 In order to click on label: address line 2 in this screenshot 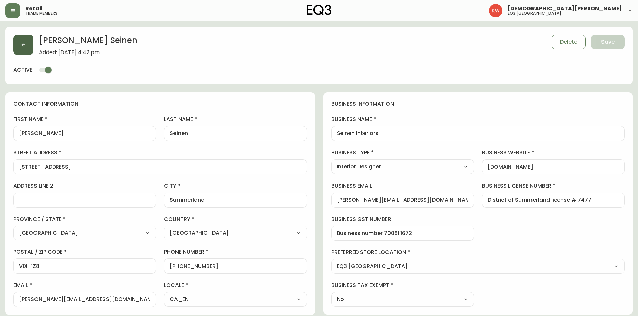, I will do `click(85, 186)`.